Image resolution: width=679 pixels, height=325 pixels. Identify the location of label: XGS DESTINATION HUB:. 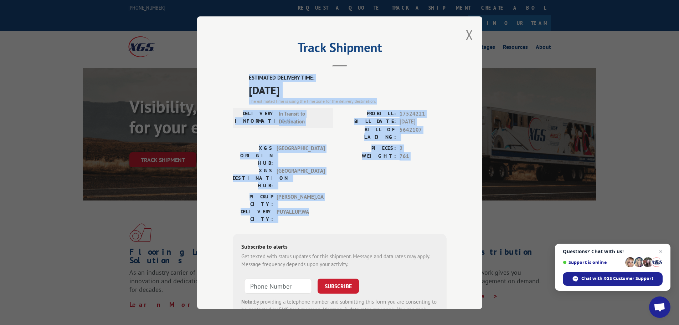
(253, 178).